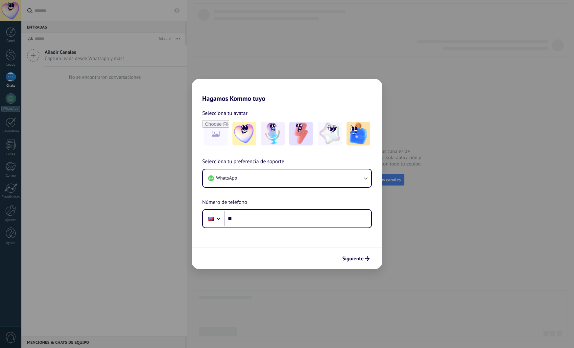 This screenshot has height=348, width=574. I want to click on span: Selecciona tu avatar, so click(225, 113).